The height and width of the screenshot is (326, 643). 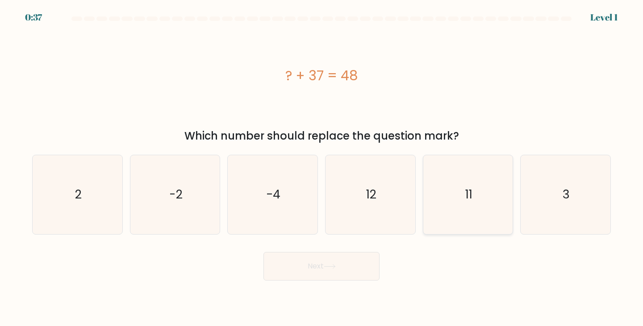 I want to click on text: -4, so click(x=273, y=195).